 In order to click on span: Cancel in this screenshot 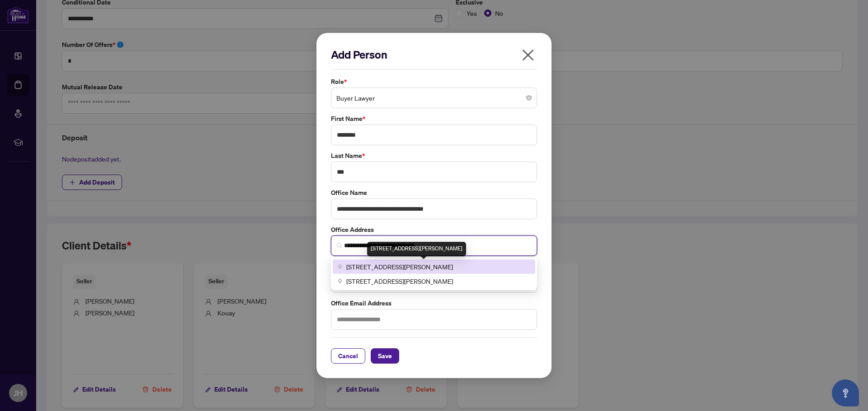, I will do `click(348, 357)`.